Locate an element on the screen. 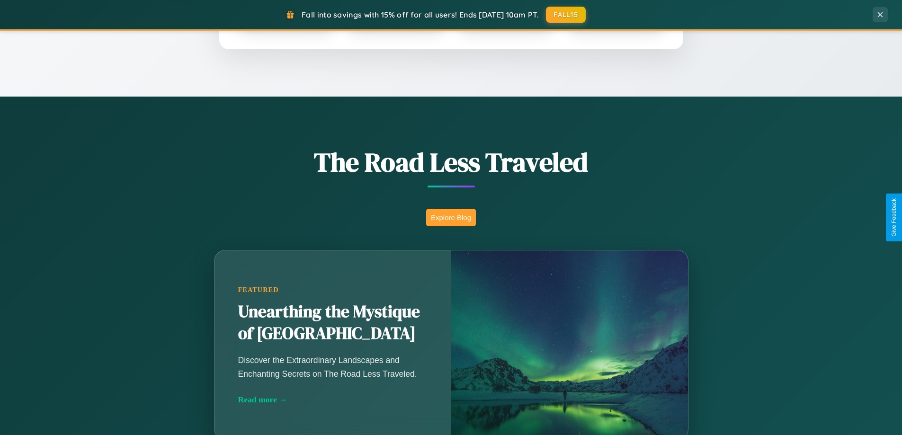 The height and width of the screenshot is (435, 902). button: Explore Blog is located at coordinates (451, 217).